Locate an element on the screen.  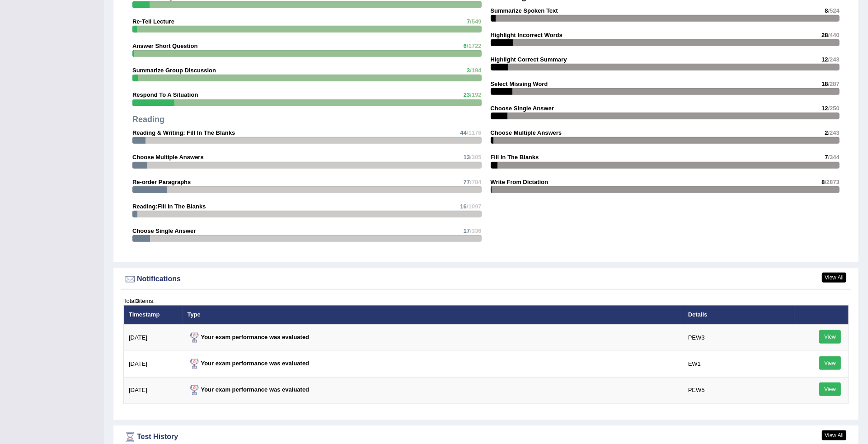
strong: Highlight Correct Summary is located at coordinates (529, 59).